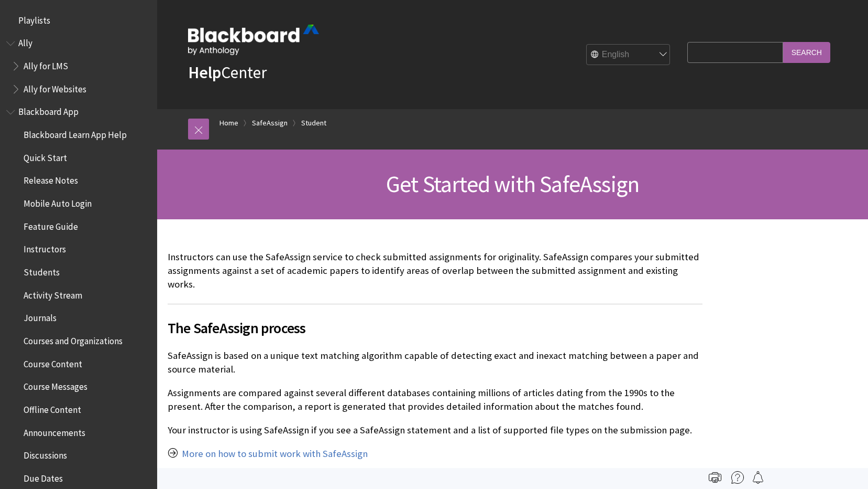 The image size is (868, 489). I want to click on img: Print, so click(715, 477).